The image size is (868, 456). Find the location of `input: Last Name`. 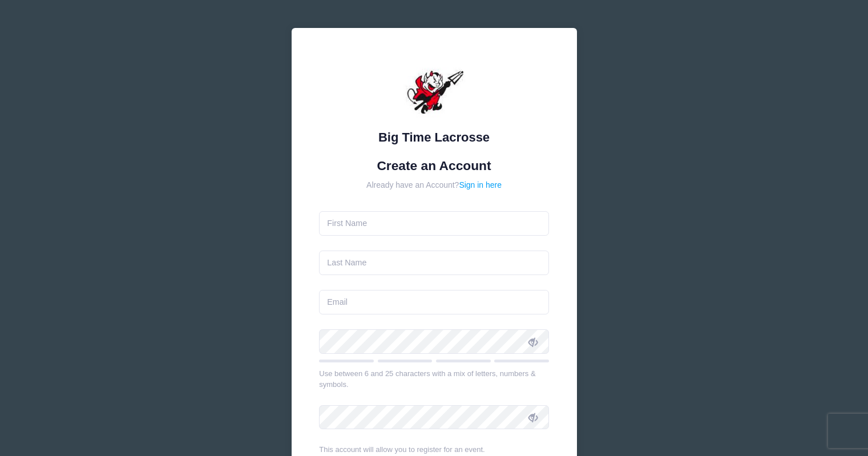

input: Last Name is located at coordinates (434, 263).